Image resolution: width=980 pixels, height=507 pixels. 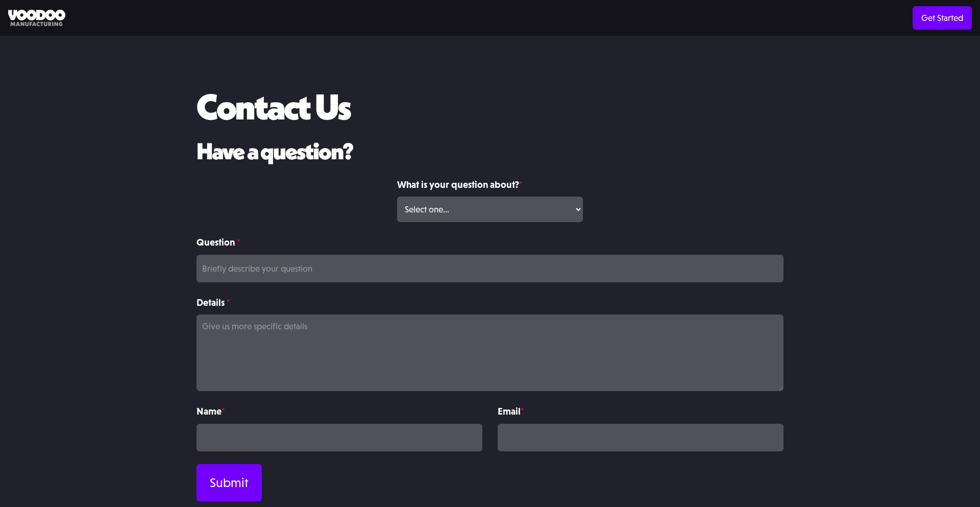 What do you see at coordinates (339, 412) in the screenshot?
I see `label: Name` at bounding box center [339, 412].